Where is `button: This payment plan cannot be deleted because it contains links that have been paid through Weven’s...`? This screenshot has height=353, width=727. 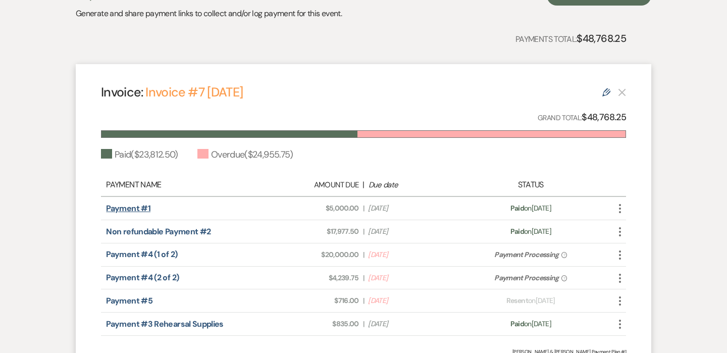
button: This payment plan cannot be deleted because it contains links that have been paid through Weven’s... is located at coordinates (622, 92).